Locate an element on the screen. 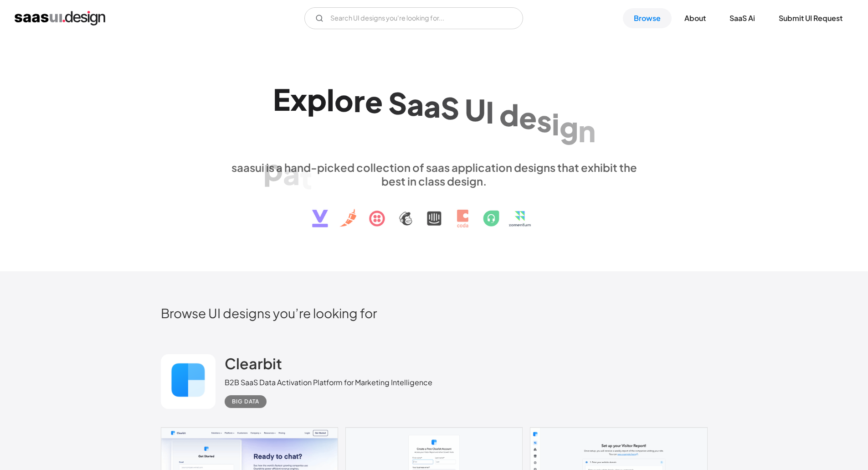 The width and height of the screenshot is (868, 470). div: l is located at coordinates (330, 99).